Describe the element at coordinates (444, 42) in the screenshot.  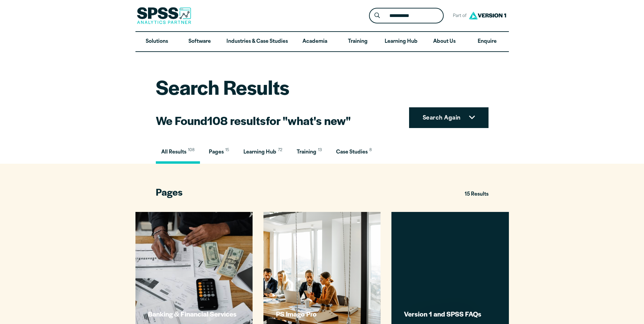
I see `a: About Us` at that location.